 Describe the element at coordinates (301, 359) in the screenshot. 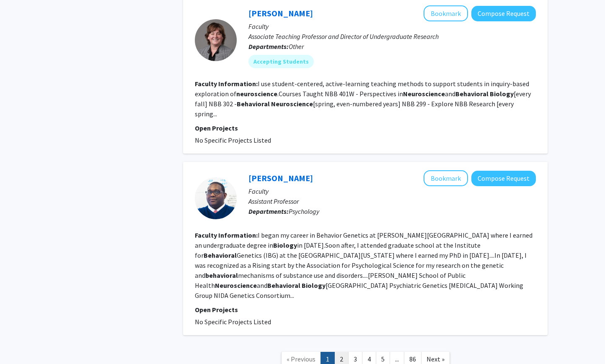

I see `span: « Previous` at that location.